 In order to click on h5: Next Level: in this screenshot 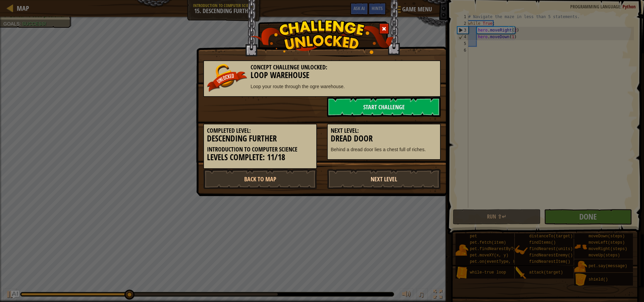, I will do `click(384, 131)`.